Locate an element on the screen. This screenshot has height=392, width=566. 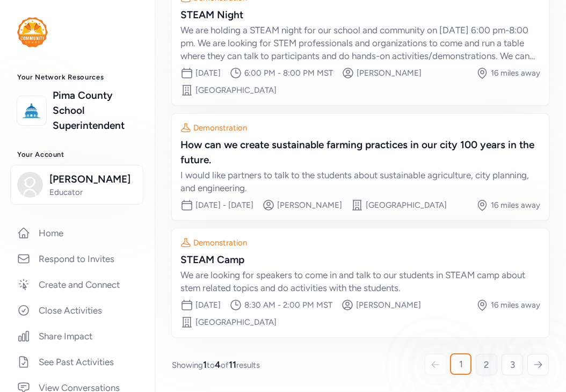
span: Showing to of results is located at coordinates (216, 365).